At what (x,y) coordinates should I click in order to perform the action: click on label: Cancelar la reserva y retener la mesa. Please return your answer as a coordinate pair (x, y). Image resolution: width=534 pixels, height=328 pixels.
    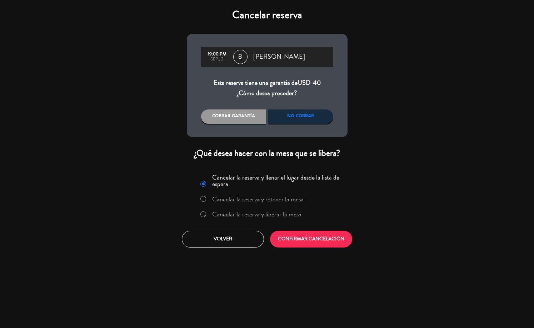
    Looking at the image, I should click on (258, 199).